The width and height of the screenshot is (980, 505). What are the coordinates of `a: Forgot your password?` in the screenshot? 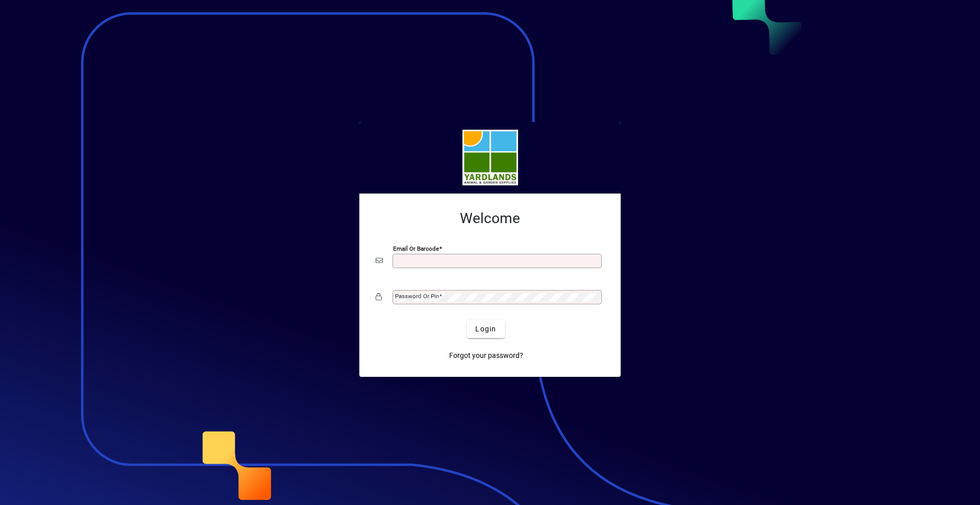 It's located at (486, 355).